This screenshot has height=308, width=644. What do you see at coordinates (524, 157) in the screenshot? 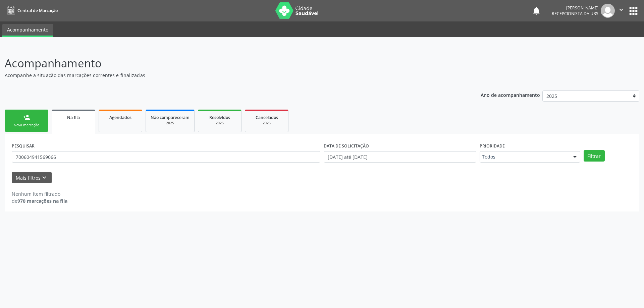
I see `span: Todos` at bounding box center [524, 157].